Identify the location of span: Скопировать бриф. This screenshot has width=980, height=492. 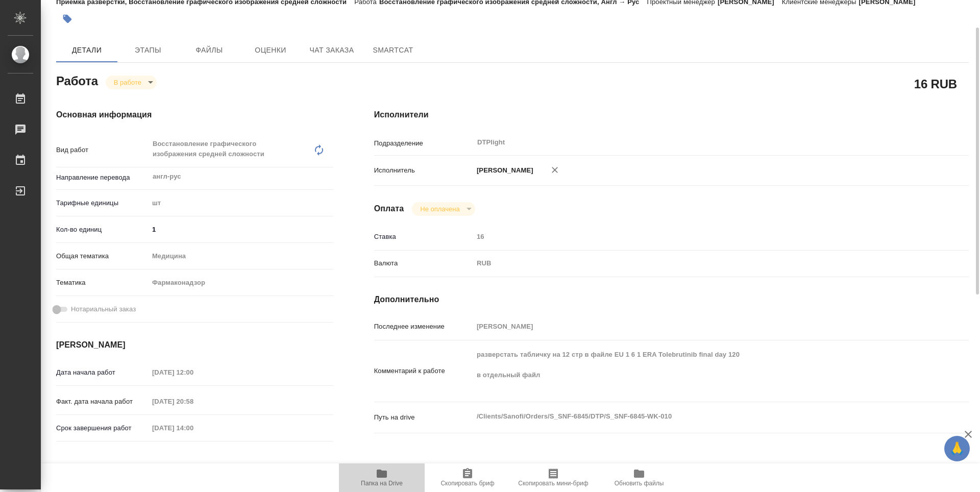
(467, 483).